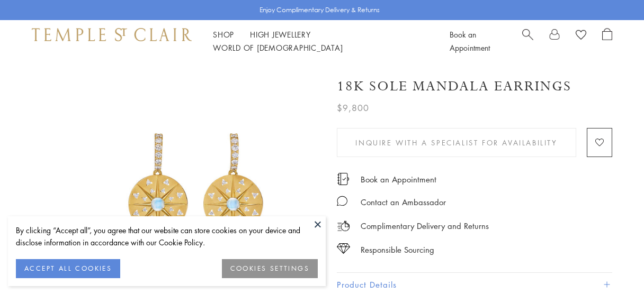 Image resolution: width=644 pixels, height=294 pixels. I want to click on p: Enjoy Complimentary Delivery & Returns, so click(319, 10).